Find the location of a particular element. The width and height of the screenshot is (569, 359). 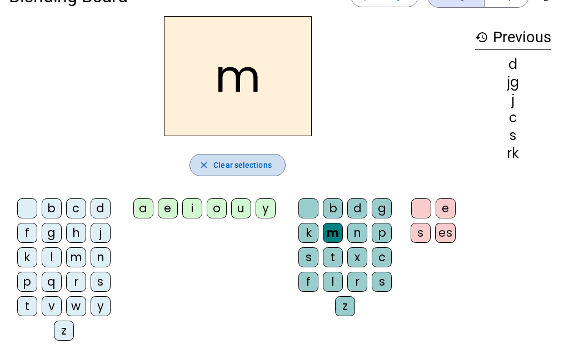

div: u is located at coordinates (241, 209).